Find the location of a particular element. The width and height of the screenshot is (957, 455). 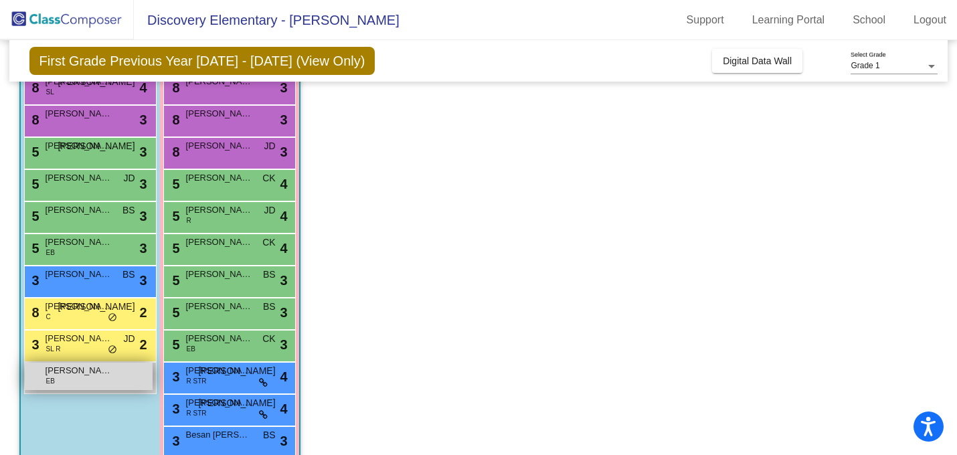

span: SL R is located at coordinates (54, 349).